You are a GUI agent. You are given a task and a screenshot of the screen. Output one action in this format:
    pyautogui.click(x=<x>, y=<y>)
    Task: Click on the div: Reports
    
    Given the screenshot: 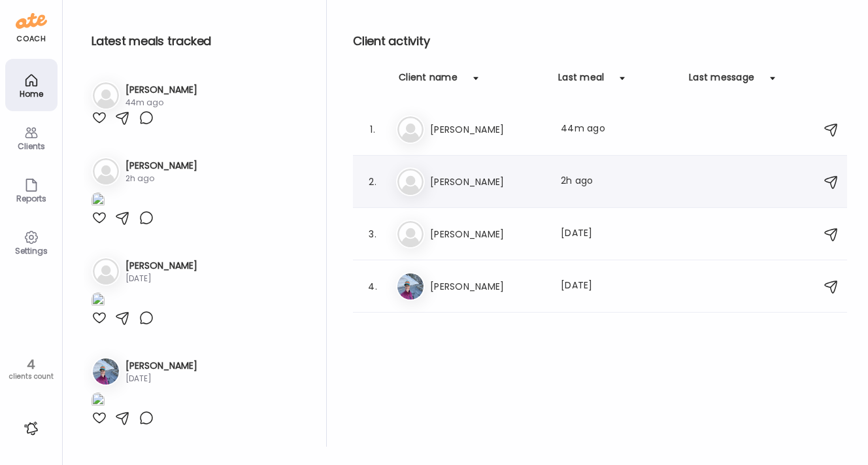 What is the action you would take?
    pyautogui.click(x=31, y=198)
    